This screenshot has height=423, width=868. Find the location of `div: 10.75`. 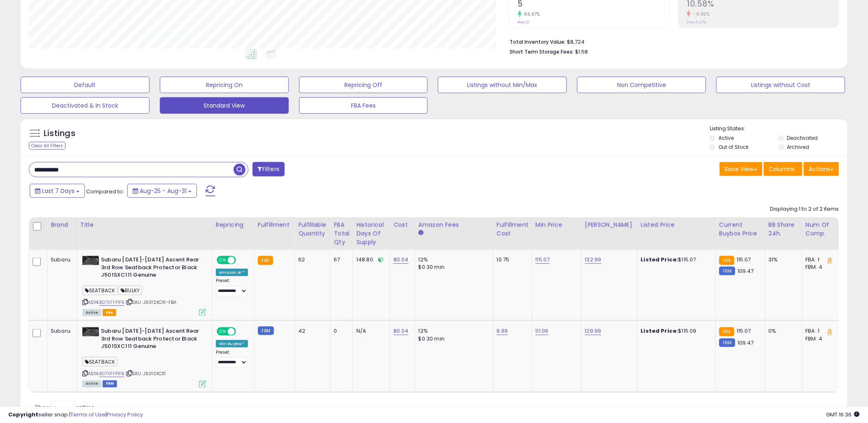

div: 10.75 is located at coordinates (511, 260).